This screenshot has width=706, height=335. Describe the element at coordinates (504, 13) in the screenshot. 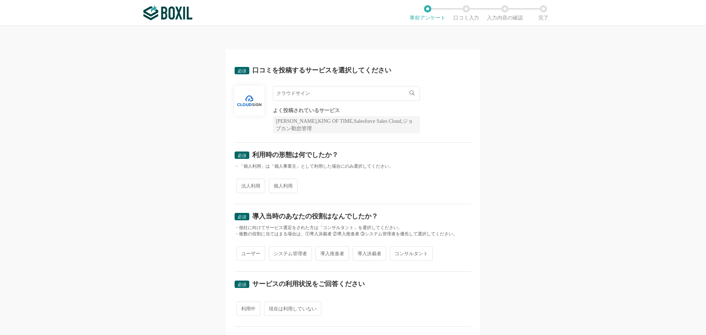

I see `li: 入力内容の確認` at that location.